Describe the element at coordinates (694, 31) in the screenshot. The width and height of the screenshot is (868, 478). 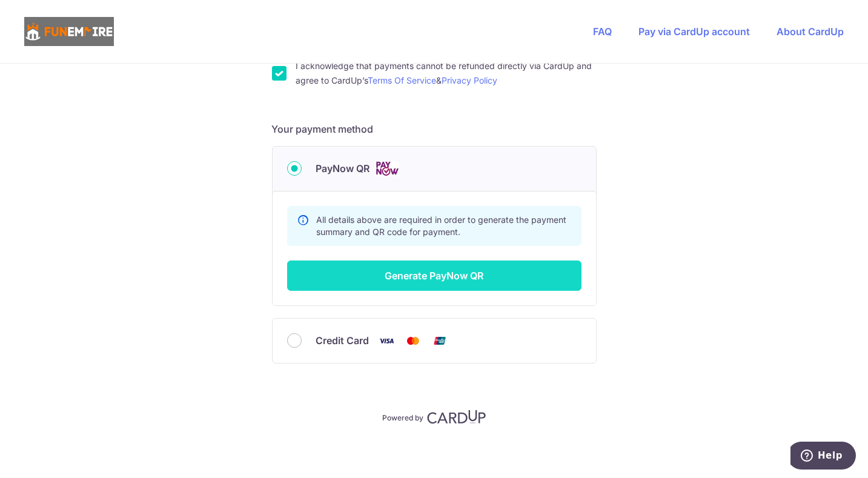
I see `a: Pay via CardUp account` at that location.